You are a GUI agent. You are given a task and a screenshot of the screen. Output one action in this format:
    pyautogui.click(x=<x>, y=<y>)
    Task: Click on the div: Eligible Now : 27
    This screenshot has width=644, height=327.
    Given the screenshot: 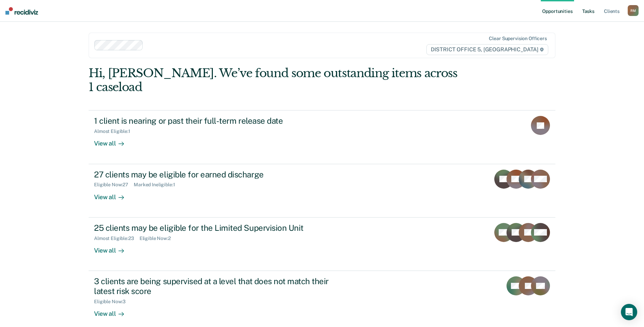 What is the action you would take?
    pyautogui.click(x=113, y=185)
    